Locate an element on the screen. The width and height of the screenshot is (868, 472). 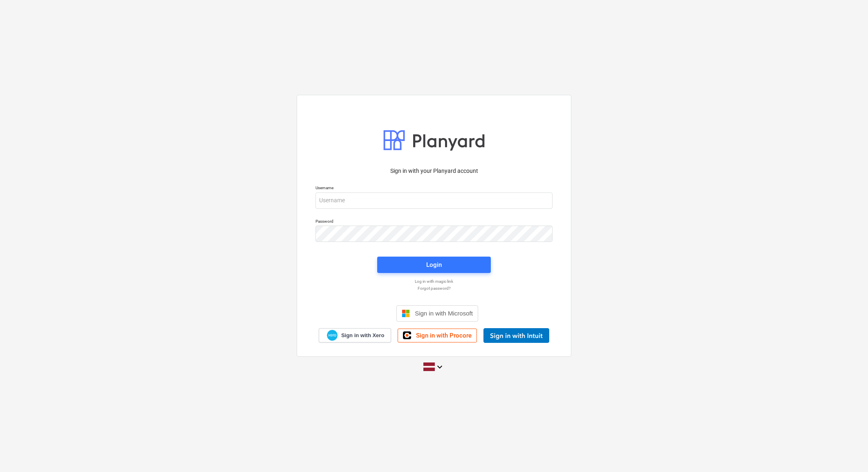
i: keyboard_arrow_down is located at coordinates (440, 366).